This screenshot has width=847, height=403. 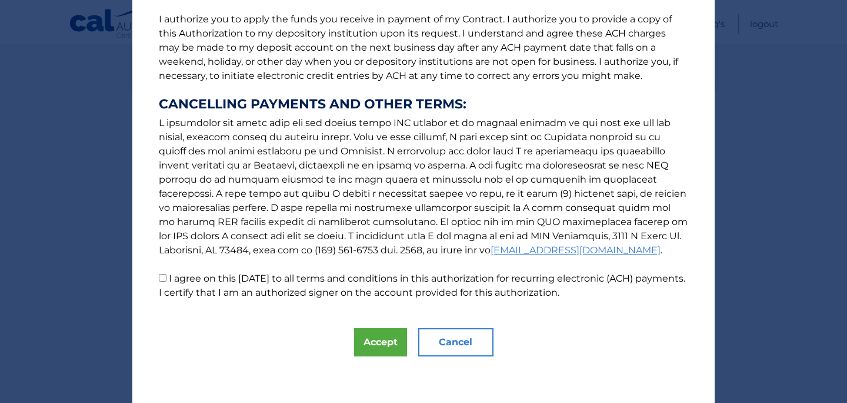 I want to click on button: Cancel, so click(x=456, y=342).